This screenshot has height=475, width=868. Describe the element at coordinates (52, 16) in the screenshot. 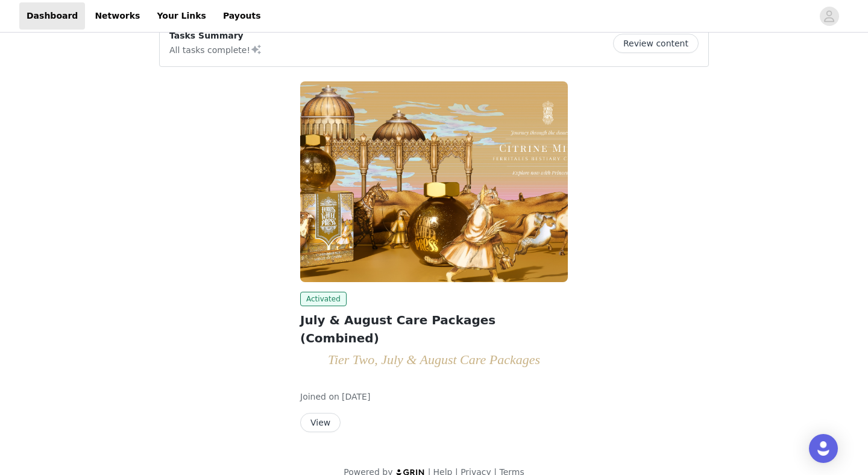

I see `a: Dashboard` at that location.